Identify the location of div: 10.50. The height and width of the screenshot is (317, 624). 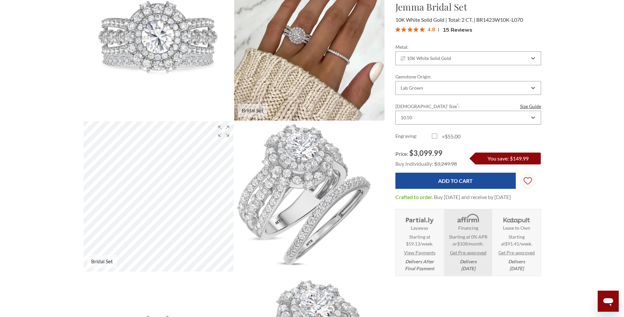
(406, 117).